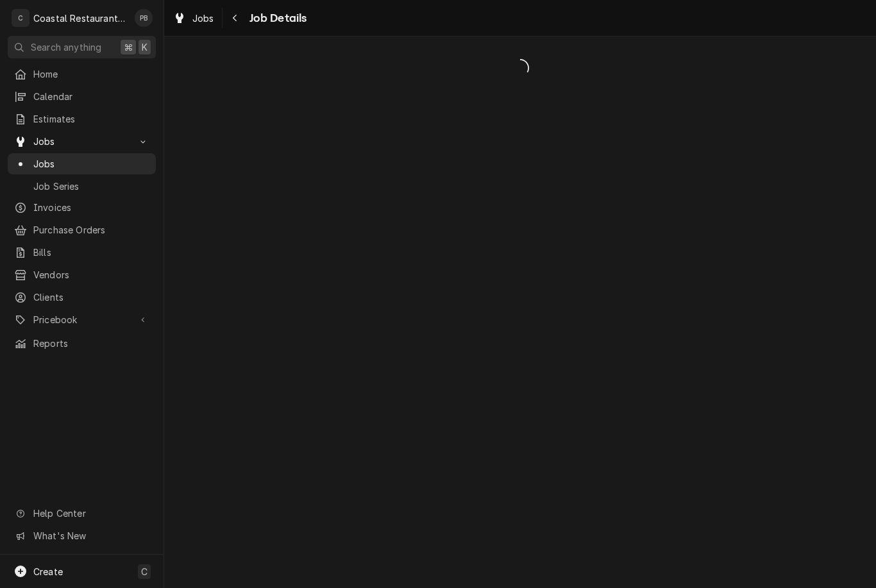  Describe the element at coordinates (90, 513) in the screenshot. I see `span: Help Center` at that location.